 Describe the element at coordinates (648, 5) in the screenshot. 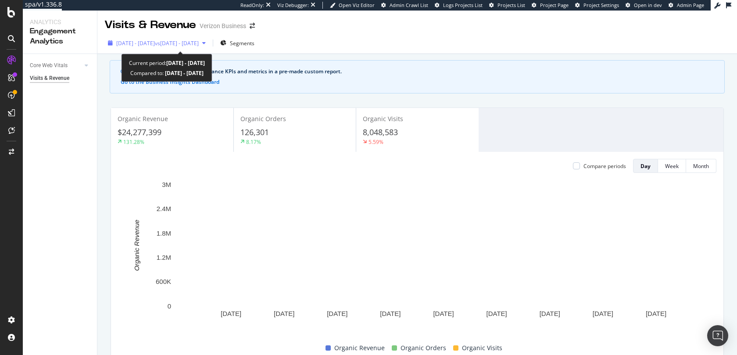

I see `span: Open in dev` at that location.